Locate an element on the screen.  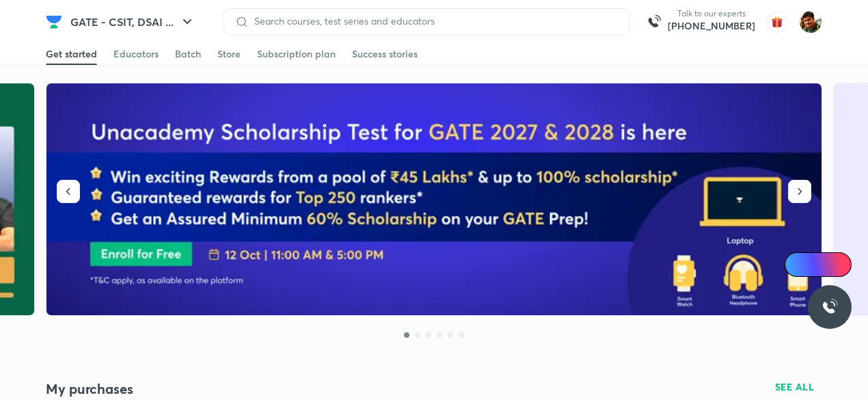
img: Icon is located at coordinates (798, 264).